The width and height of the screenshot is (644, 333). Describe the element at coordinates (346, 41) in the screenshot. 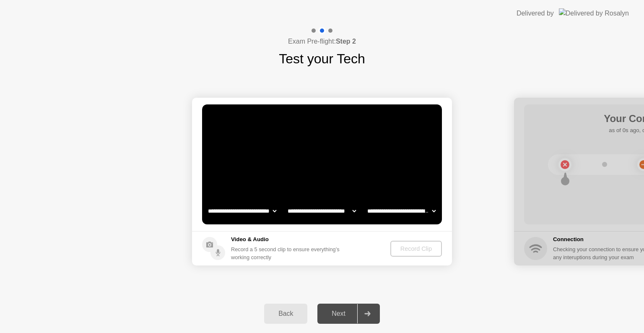

I see `b: Step 2` at that location.